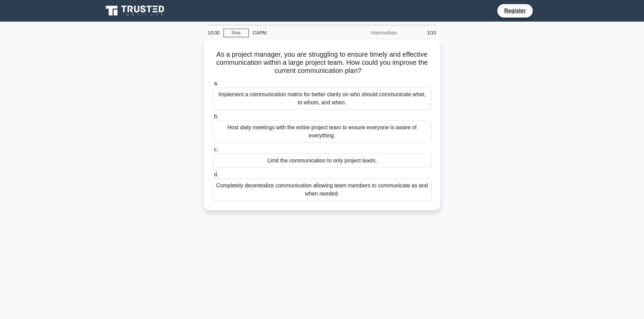  I want to click on div: Implement a communication matrix for better clarity on who should communicate what, to whom, and ..., so click(322, 99).